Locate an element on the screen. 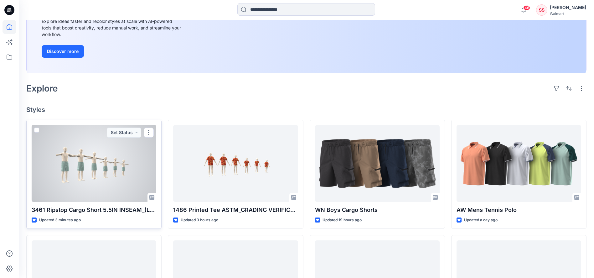 This screenshot has height=278, width=594. div: SS is located at coordinates (542, 10).